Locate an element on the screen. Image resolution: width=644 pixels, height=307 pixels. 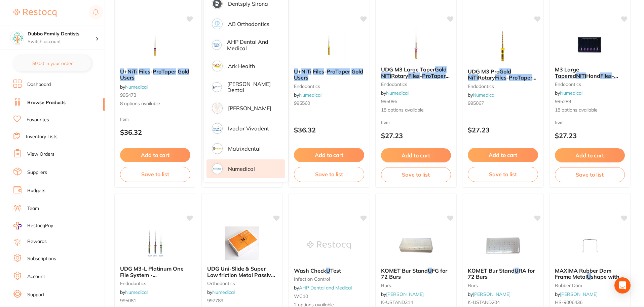
a: Account is located at coordinates (36, 277).